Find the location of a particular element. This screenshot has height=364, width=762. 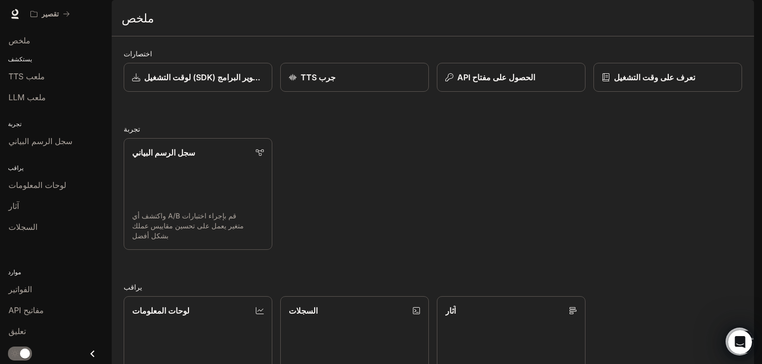

font: تعرف على وقت التشغيل is located at coordinates (654, 77).